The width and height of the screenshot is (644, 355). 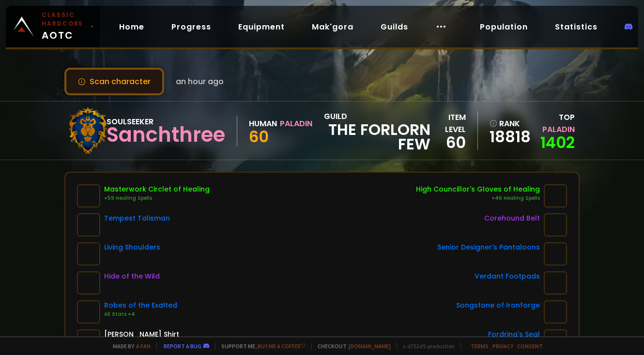 What do you see at coordinates (166, 121) in the screenshot?
I see `div: Soulseeker` at bounding box center [166, 121].